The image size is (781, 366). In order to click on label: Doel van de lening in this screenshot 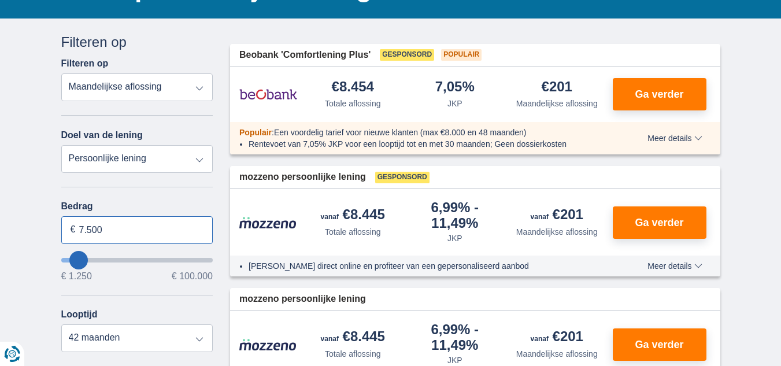, I will do `click(102, 135)`.